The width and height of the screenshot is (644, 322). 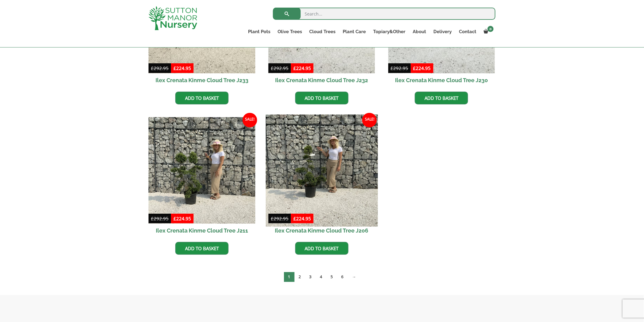 What do you see at coordinates (202, 230) in the screenshot?
I see `h2: Ilex Crenata Kinme Cloud Tree J211` at bounding box center [202, 230].